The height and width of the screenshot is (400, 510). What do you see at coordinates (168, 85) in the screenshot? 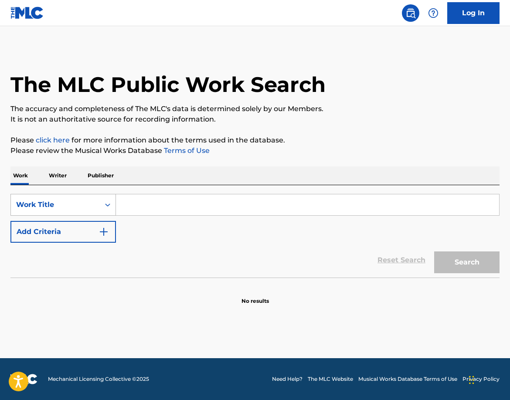
I see `h1: The MLC Public Work Search` at bounding box center [168, 85].